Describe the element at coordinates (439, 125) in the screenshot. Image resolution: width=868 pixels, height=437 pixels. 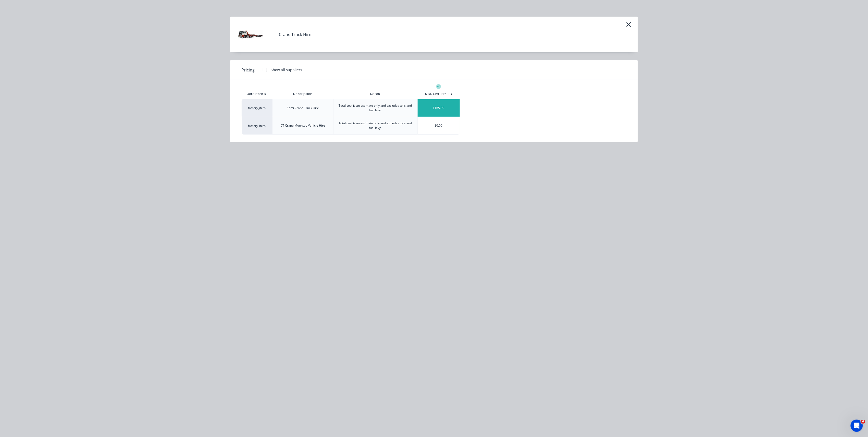
I see `div: $0.00` at that location.